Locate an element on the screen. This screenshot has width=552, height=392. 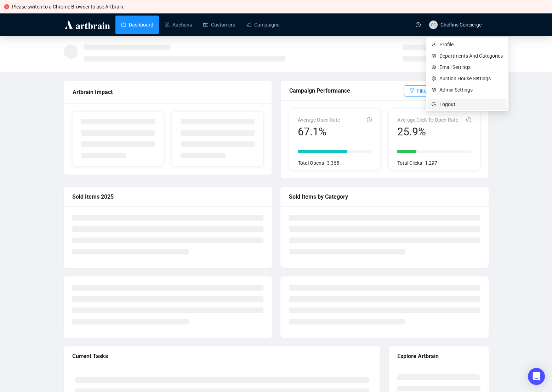
div: Sold Items 2025 is located at coordinates (168, 196).